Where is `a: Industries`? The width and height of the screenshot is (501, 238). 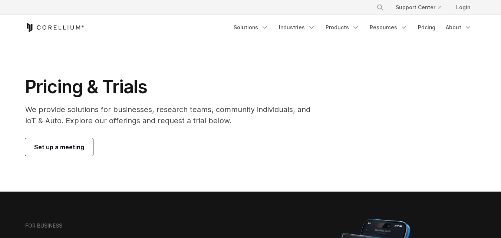
a: Industries is located at coordinates (297, 27).